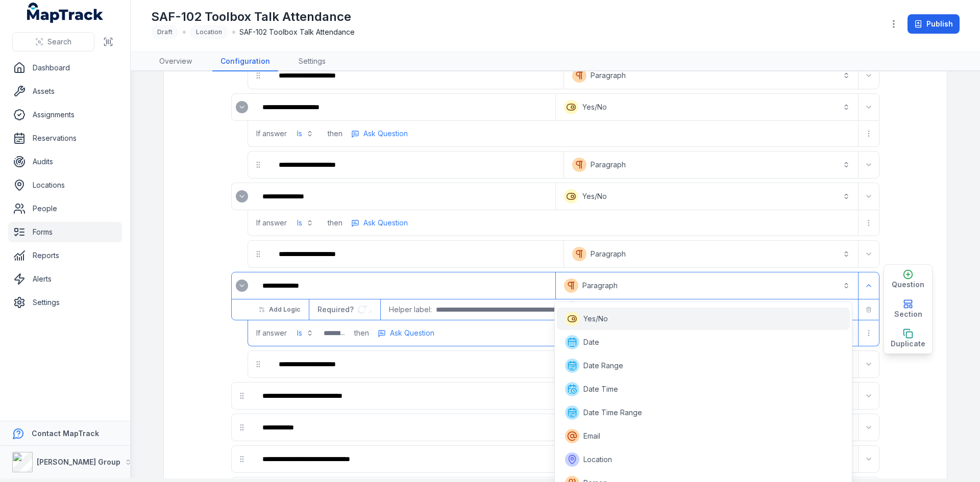 The image size is (980, 482). I want to click on span: Date Range, so click(604, 366).